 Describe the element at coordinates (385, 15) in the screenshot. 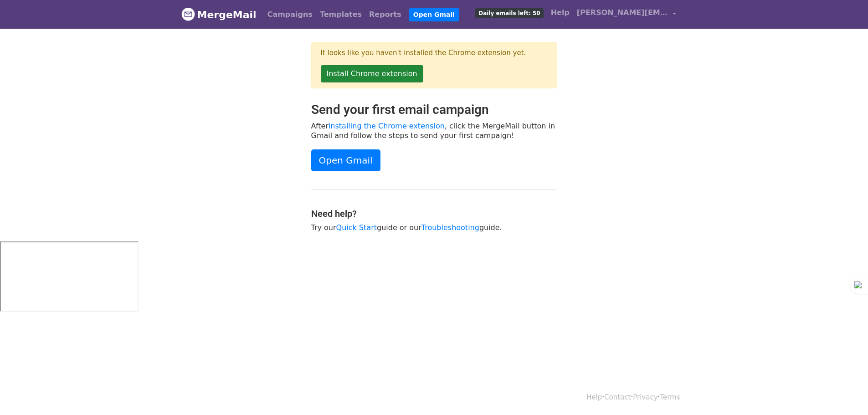

I see `a: Reports` at that location.